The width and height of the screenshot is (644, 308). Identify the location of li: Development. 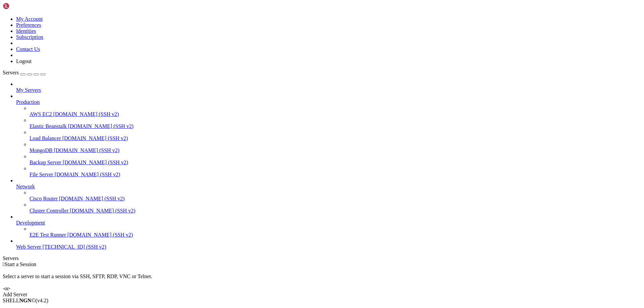
(329, 226).